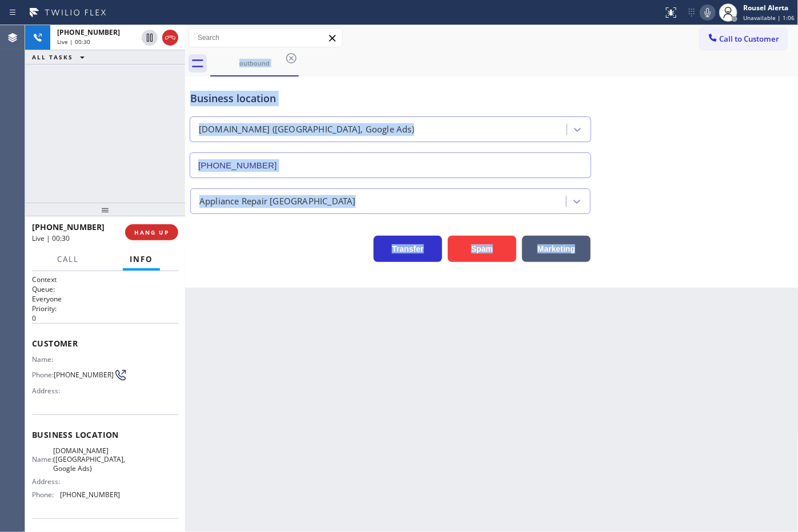 This screenshot has width=798, height=532. What do you see at coordinates (482, 249) in the screenshot?
I see `button: Spam` at bounding box center [482, 249].